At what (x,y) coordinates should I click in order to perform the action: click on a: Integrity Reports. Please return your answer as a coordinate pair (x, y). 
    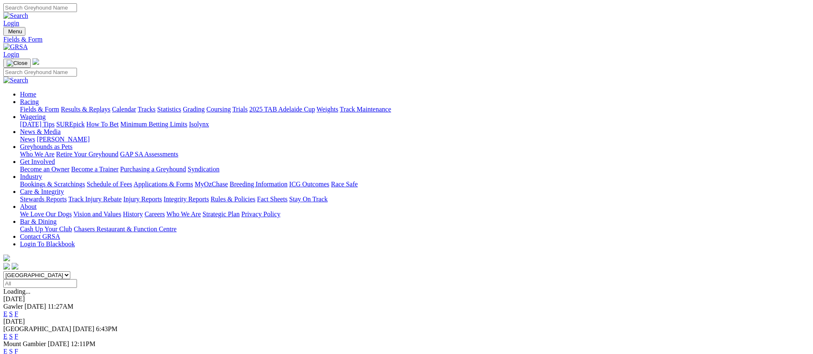
    Looking at the image, I should click on (186, 199).